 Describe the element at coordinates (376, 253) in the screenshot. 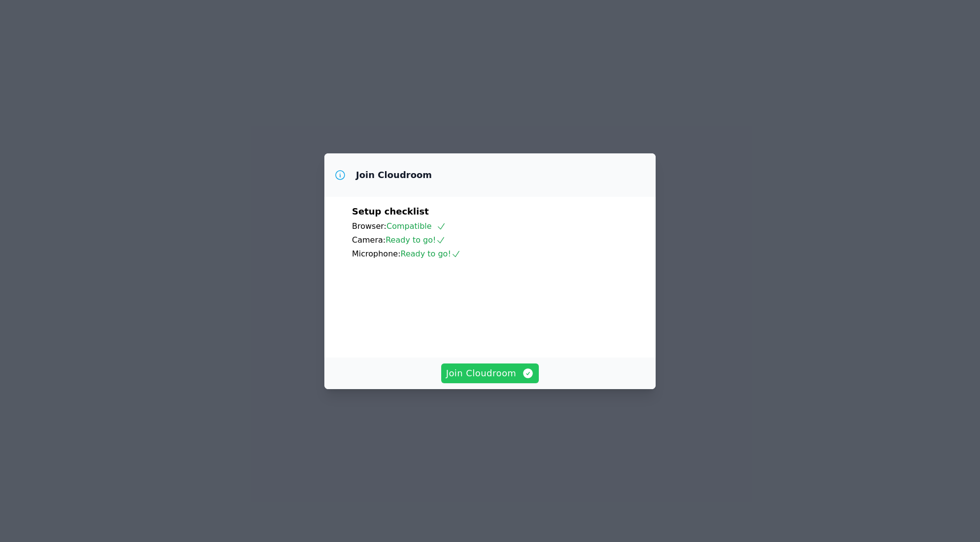

I see `span: Microphone:` at that location.